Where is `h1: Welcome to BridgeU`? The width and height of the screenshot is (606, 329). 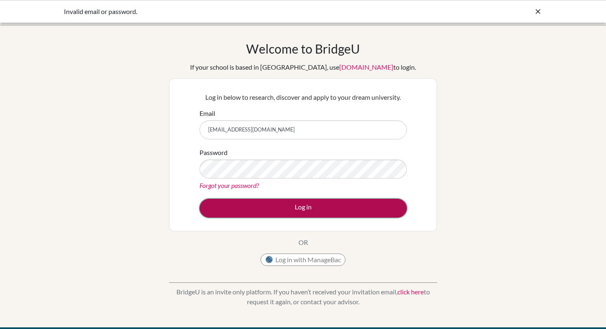
h1: Welcome to BridgeU is located at coordinates (303, 49).